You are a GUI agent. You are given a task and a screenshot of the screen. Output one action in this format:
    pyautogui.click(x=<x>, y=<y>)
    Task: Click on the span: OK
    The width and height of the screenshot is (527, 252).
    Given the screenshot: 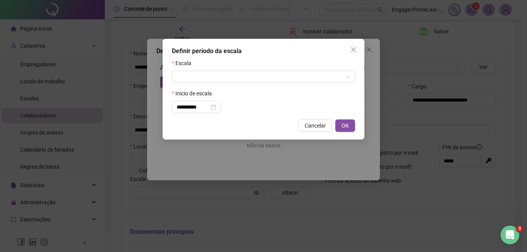 What is the action you would take?
    pyautogui.click(x=345, y=126)
    